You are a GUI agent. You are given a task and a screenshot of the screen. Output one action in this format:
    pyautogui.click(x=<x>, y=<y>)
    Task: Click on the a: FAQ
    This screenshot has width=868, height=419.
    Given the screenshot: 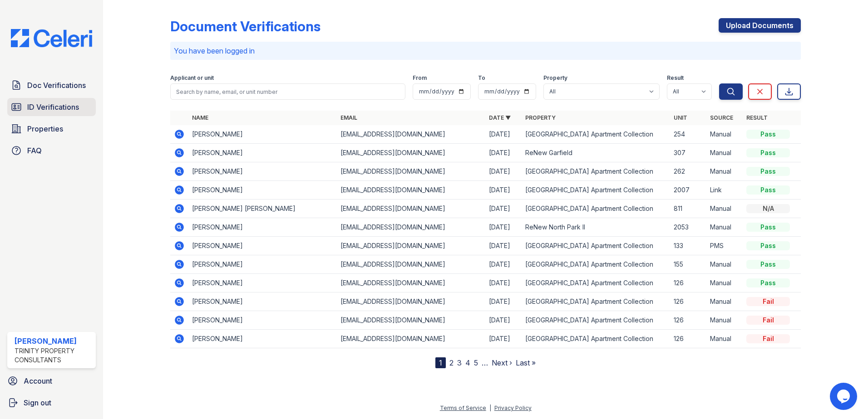 What is the action you would take?
    pyautogui.click(x=51, y=151)
    